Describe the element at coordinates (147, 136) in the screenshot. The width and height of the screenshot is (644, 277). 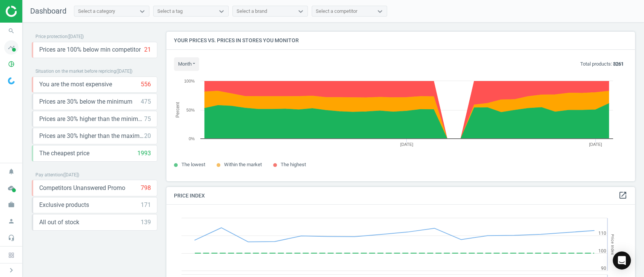
I see `div: 20` at that location.